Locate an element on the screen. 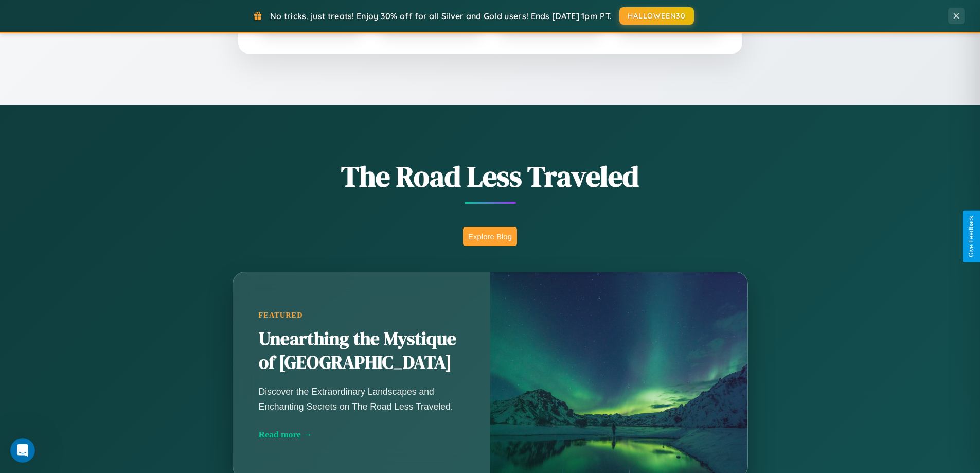 The height and width of the screenshot is (473, 980). div: Read more → is located at coordinates (361, 434).